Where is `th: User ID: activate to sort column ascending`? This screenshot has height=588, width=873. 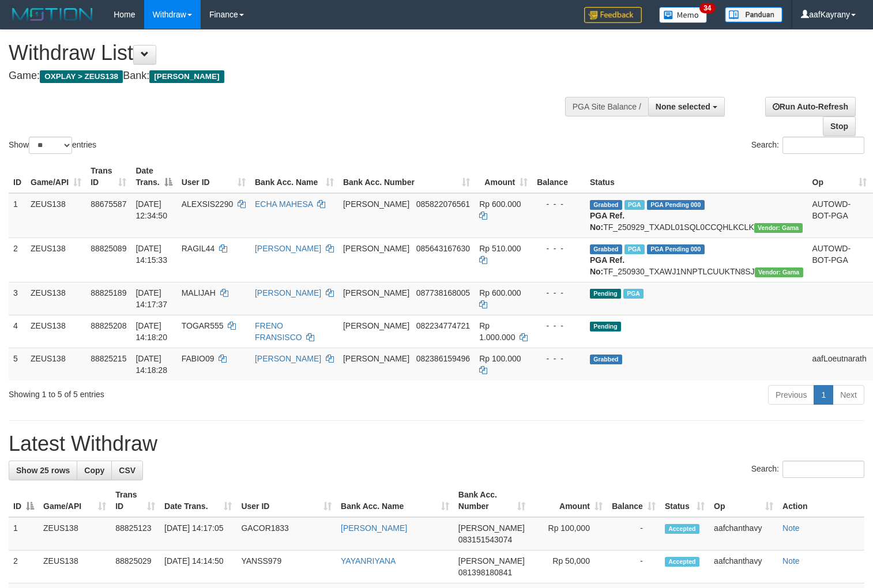 th: User ID: activate to sort column ascending is located at coordinates (213, 177).